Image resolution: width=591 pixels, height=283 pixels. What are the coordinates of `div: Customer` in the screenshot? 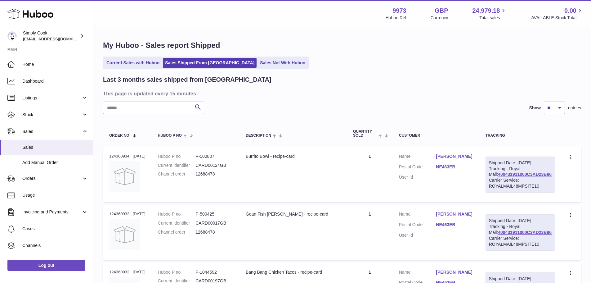 It's located at (436, 135).